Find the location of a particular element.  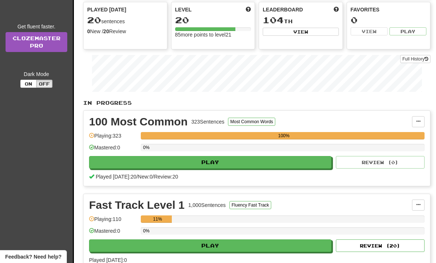

span: Leaderboard is located at coordinates (283, 10).